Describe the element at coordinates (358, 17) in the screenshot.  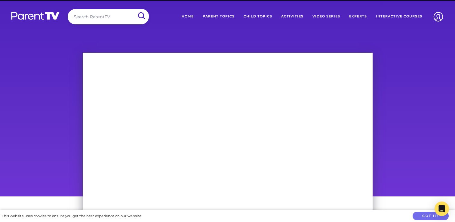
I see `a: Experts` at that location.